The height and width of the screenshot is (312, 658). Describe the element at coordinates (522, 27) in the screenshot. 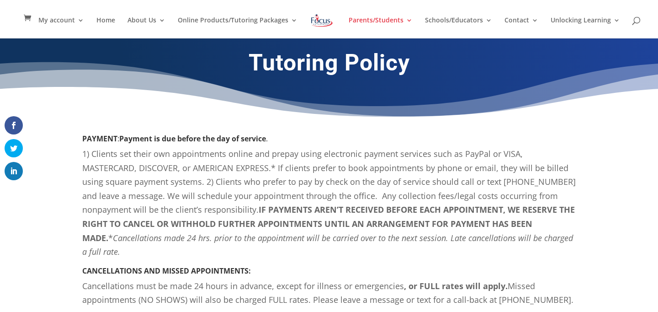

I see `a: Contact` at that location.